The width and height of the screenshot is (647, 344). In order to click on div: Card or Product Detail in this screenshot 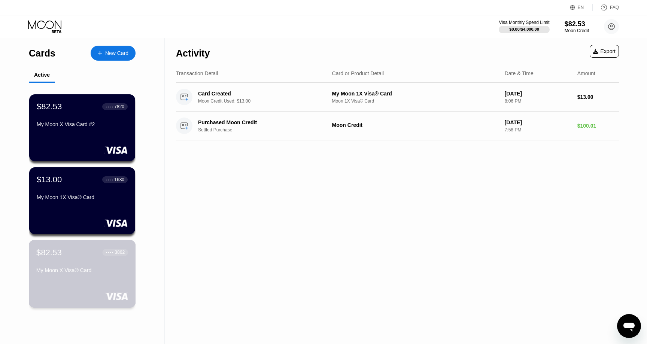, I will do `click(358, 73)`.